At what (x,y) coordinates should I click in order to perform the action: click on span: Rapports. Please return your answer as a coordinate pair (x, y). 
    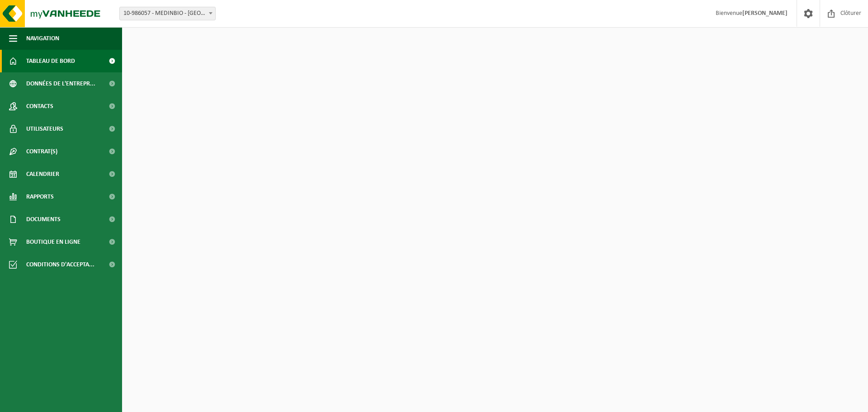
    Looking at the image, I should click on (40, 197).